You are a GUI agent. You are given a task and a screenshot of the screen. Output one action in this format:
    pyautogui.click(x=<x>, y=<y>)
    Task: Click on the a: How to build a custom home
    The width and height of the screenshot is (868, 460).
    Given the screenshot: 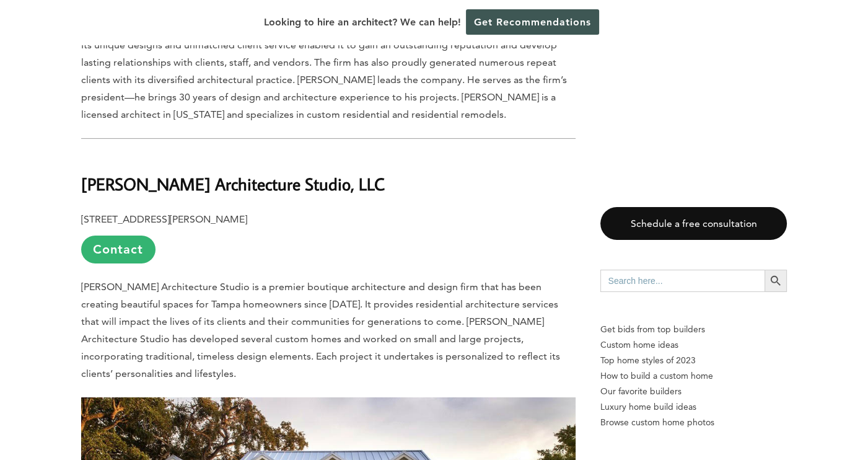 What is the action you would take?
    pyautogui.click(x=694, y=376)
    